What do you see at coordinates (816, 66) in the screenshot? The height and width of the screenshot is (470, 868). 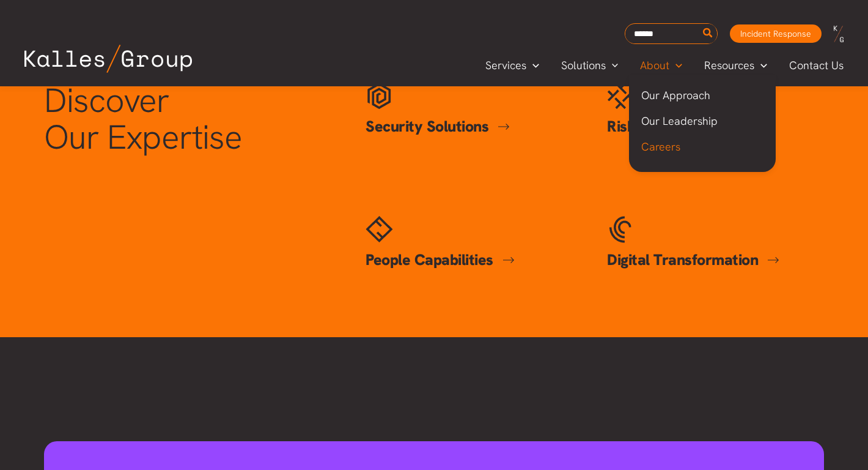 I see `a: Contact Us` at bounding box center [816, 66].